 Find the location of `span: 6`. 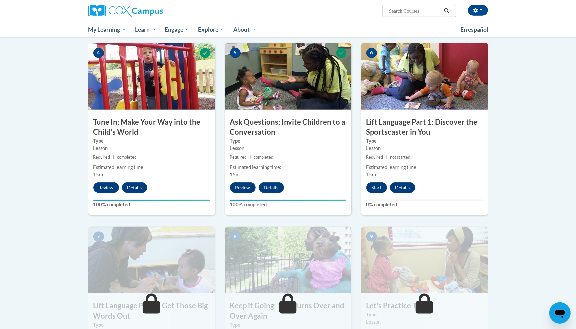

span: 6 is located at coordinates (372, 53).